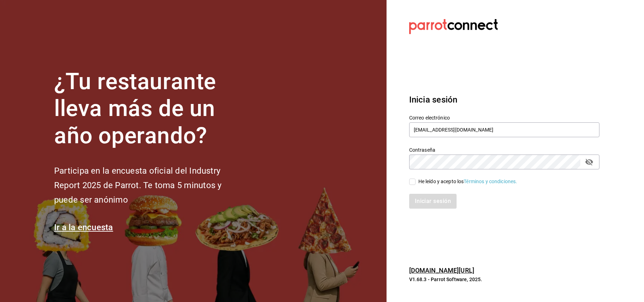 The width and height of the screenshot is (644, 302). What do you see at coordinates (83, 227) in the screenshot?
I see `a: Ir a la encuesta` at bounding box center [83, 227].